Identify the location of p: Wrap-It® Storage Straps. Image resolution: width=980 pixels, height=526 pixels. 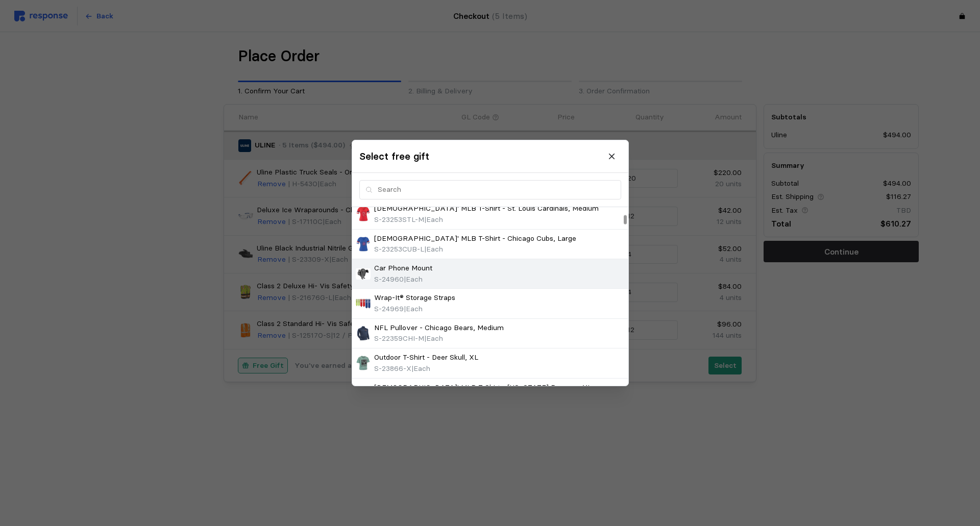
(415, 298).